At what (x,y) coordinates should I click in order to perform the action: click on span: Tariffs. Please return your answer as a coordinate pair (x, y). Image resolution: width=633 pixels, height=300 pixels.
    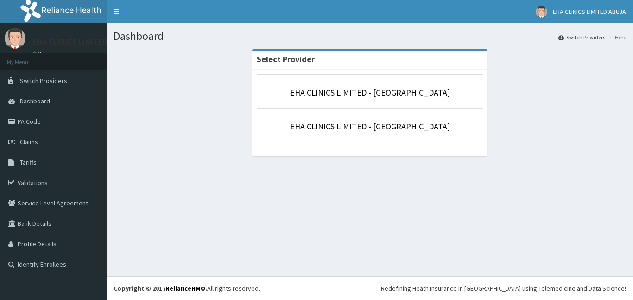
    Looking at the image, I should click on (28, 162).